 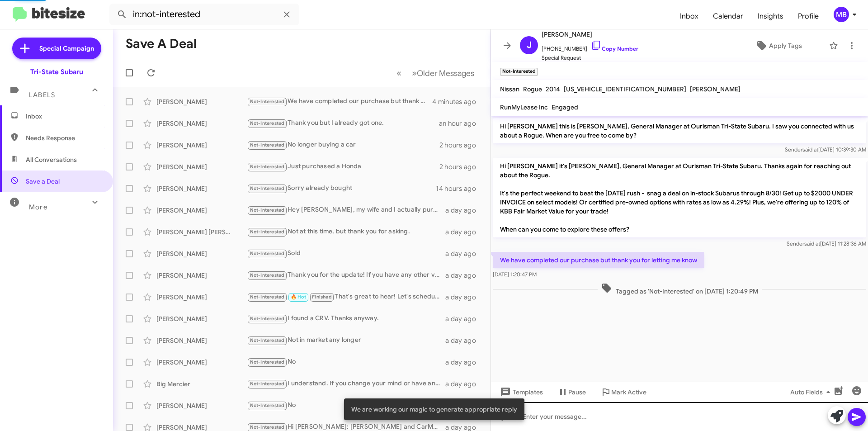 I want to click on div: Not at this time, but thank you for asking., so click(x=346, y=231).